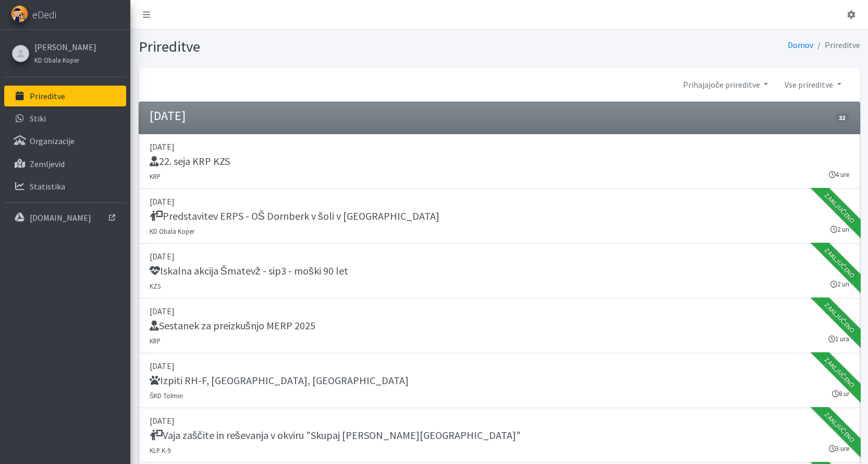 This screenshot has width=868, height=464. What do you see at coordinates (189, 161) in the screenshot?
I see `h5: 22. seja KRP KZS` at bounding box center [189, 161].